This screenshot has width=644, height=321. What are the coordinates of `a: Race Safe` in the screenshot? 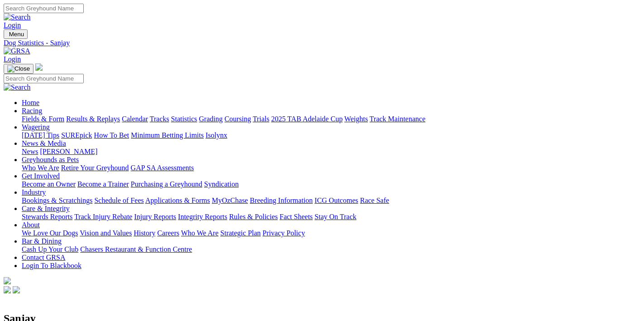 It's located at (374, 201).